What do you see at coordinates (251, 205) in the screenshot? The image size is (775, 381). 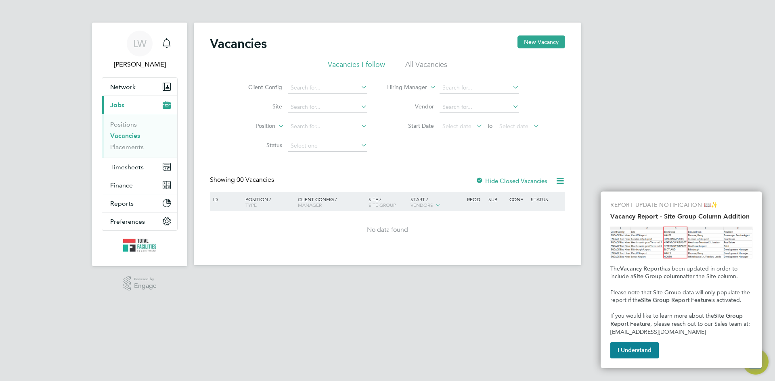 I see `span: Type` at bounding box center [251, 205].